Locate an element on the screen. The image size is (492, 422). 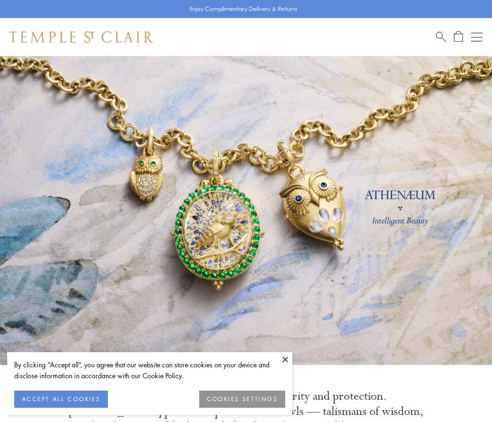
button: ACCEPT ALL COOKIES is located at coordinates (61, 399).